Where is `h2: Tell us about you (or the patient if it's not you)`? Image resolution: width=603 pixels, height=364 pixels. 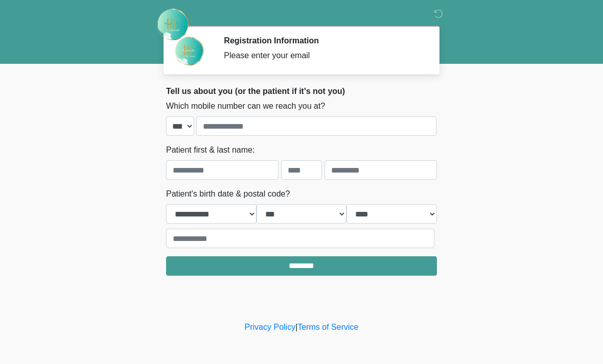
h2: Tell us about you (or the patient if it's not you) is located at coordinates (301, 91).